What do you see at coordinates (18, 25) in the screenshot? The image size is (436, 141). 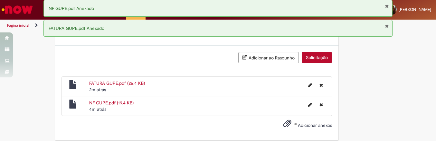 I see `a: Página inicial` at bounding box center [18, 25].